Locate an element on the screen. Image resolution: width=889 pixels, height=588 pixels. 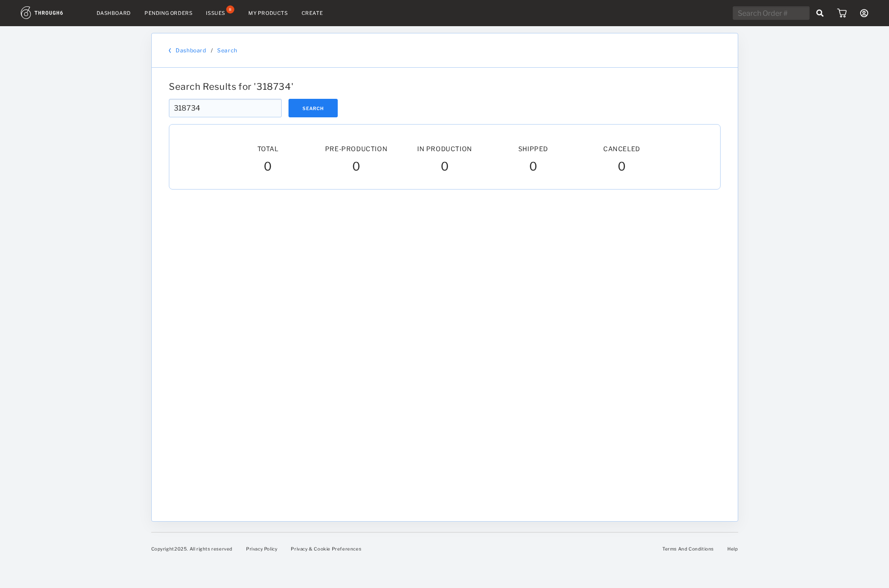
a: Search is located at coordinates (227, 50).